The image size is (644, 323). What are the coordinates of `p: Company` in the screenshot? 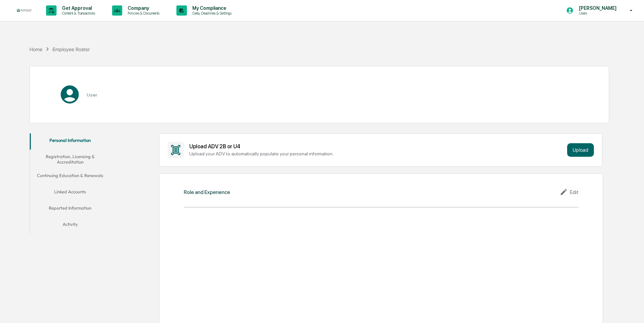 It's located at (143, 8).